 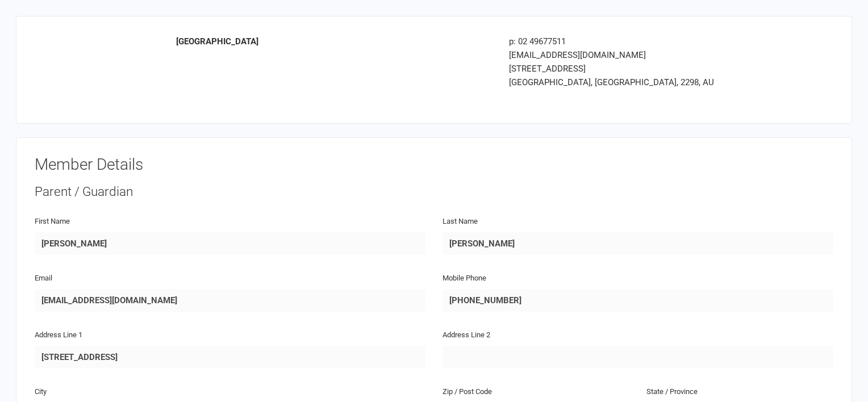 What do you see at coordinates (672, 392) in the screenshot?
I see `label: State / Province` at bounding box center [672, 392].